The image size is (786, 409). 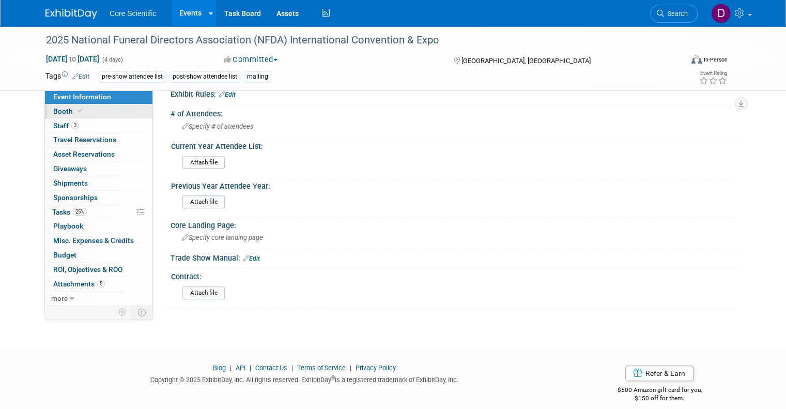 I want to click on span: to, so click(x=72, y=59).